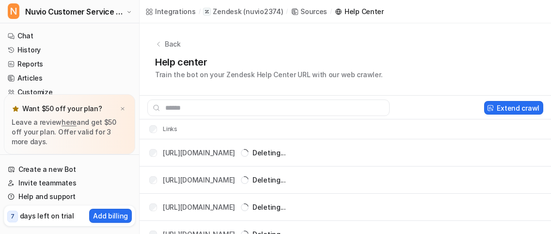 This screenshot has height=234, width=551. I want to click on p: ( nuvio2374 ), so click(263, 12).